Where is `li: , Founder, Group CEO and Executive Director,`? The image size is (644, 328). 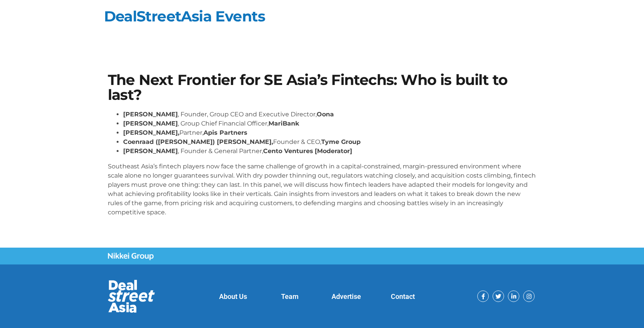
li: , Founder, Group CEO and Executive Director, is located at coordinates (330, 115).